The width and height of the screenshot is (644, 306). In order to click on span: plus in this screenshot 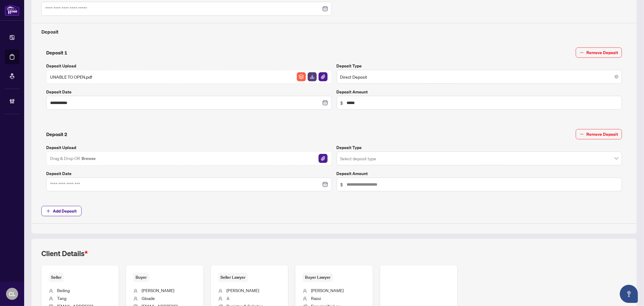, I will do `click(48, 211)`.